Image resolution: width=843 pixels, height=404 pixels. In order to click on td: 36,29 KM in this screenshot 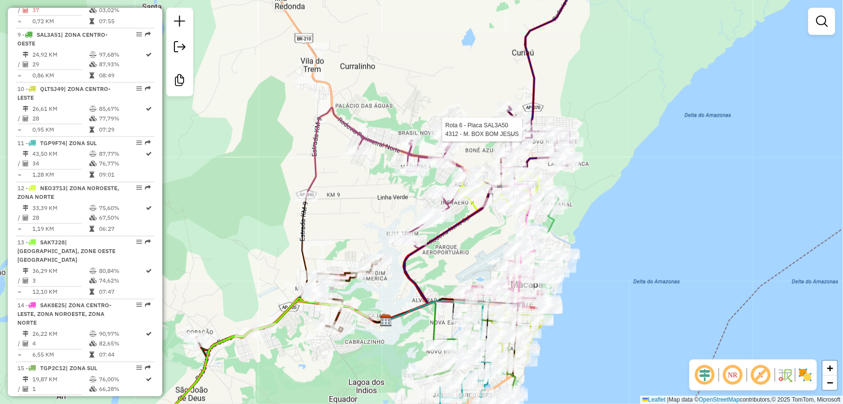, I will do `click(60, 271)`.